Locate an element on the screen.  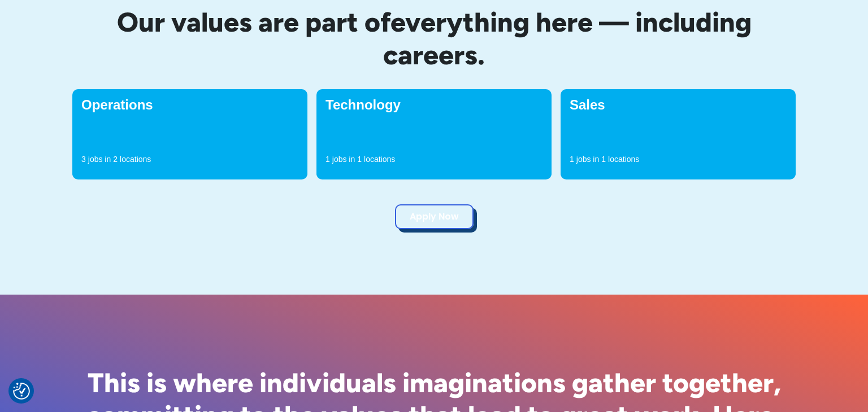
p: 3 is located at coordinates (84, 159).